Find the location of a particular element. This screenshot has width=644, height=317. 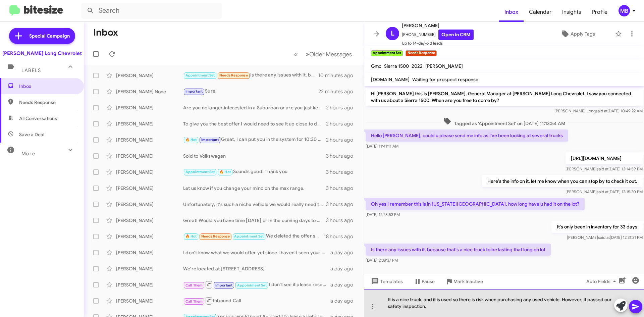

a: Insights is located at coordinates (572, 12).